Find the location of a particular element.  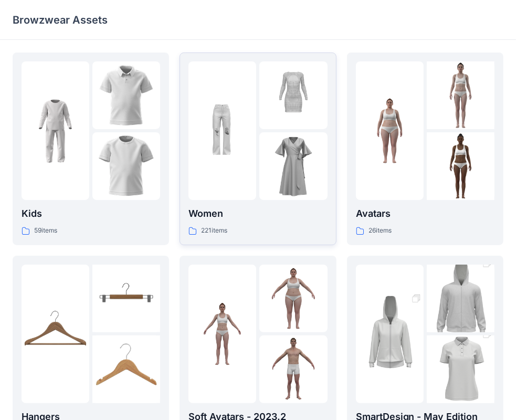

p: 221 items is located at coordinates (214, 231).